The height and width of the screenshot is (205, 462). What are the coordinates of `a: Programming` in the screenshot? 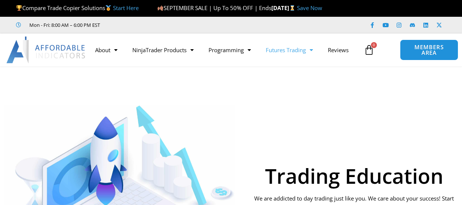 It's located at (230, 50).